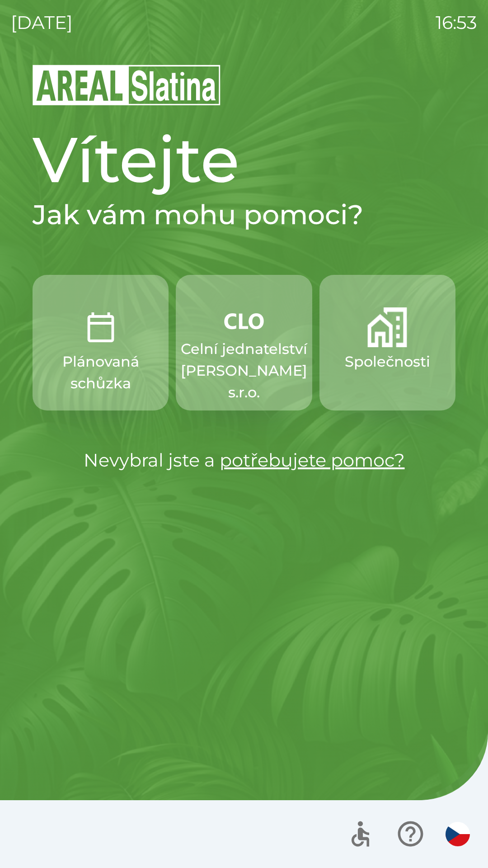 The height and width of the screenshot is (868, 488). I want to click on p: Nevybral jste a, so click(244, 460).